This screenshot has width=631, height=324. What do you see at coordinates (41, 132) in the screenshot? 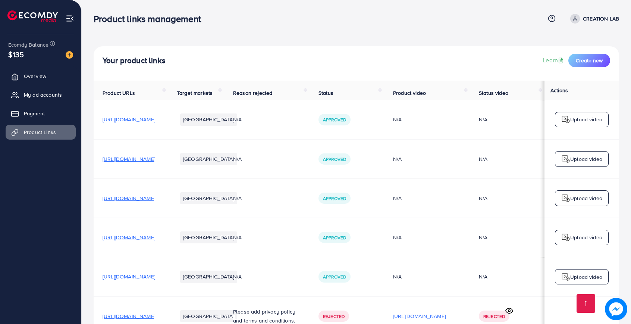
I see `a: Product Links` at bounding box center [41, 132].